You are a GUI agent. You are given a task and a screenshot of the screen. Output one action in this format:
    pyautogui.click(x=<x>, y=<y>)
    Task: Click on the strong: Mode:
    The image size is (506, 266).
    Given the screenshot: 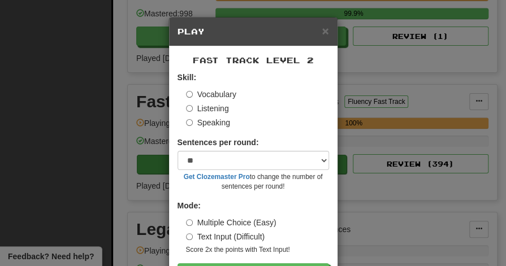 What is the action you would take?
    pyautogui.click(x=189, y=206)
    